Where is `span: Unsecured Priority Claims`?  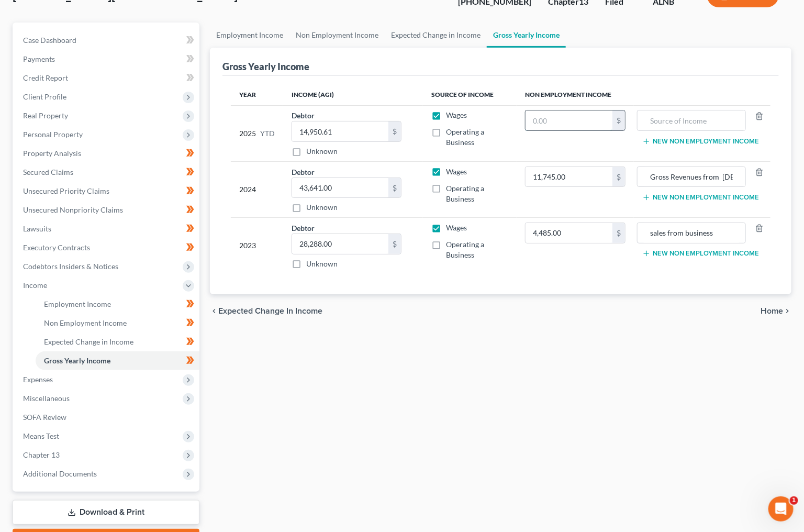
span: Unsecured Priority Claims is located at coordinates (66, 191).